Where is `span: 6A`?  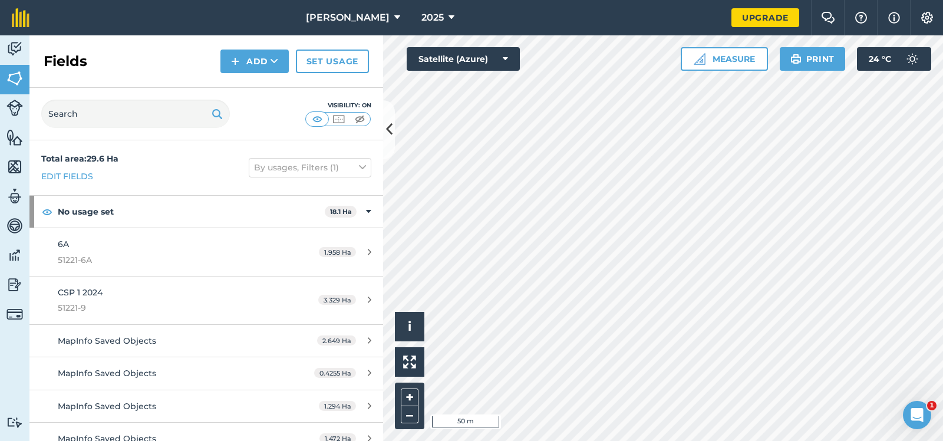
span: 6A is located at coordinates (63, 244).